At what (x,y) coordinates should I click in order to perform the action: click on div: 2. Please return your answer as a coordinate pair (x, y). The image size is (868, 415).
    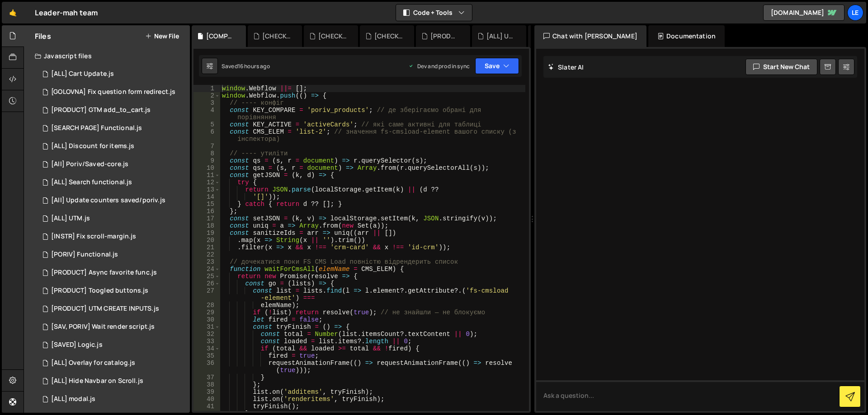
    Looking at the image, I should click on (207, 96).